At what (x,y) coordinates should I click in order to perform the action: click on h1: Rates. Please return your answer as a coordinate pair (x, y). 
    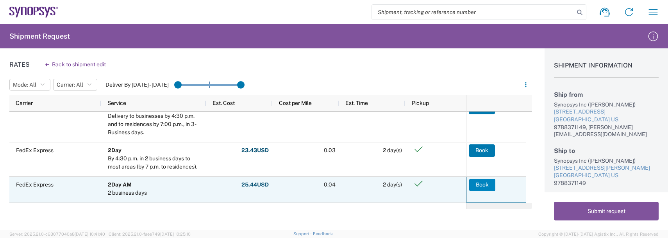
    Looking at the image, I should click on (20, 64).